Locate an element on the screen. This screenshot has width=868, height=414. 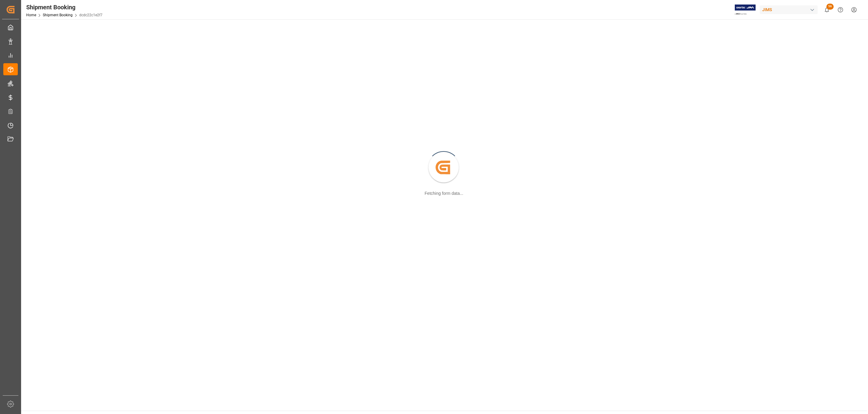
a: Home is located at coordinates (31, 15).